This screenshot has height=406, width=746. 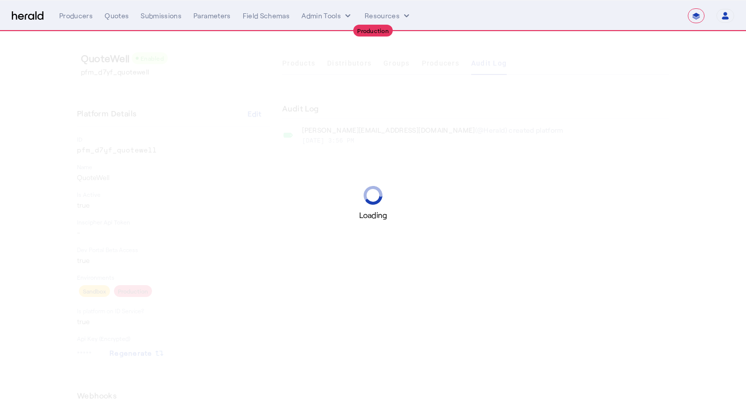 I want to click on div: Quotes, so click(x=116, y=16).